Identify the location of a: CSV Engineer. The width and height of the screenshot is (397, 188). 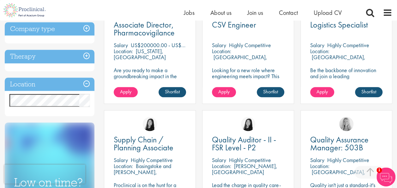
(248, 25).